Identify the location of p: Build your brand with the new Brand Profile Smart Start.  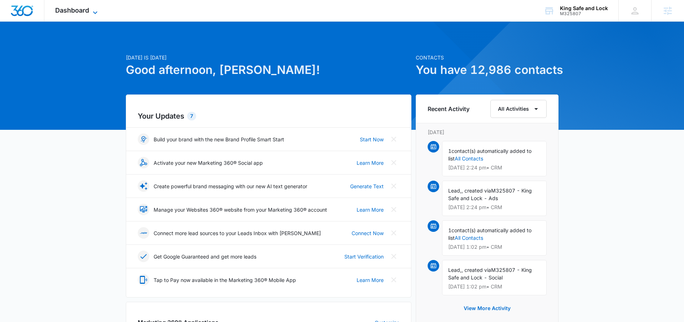
(219, 139).